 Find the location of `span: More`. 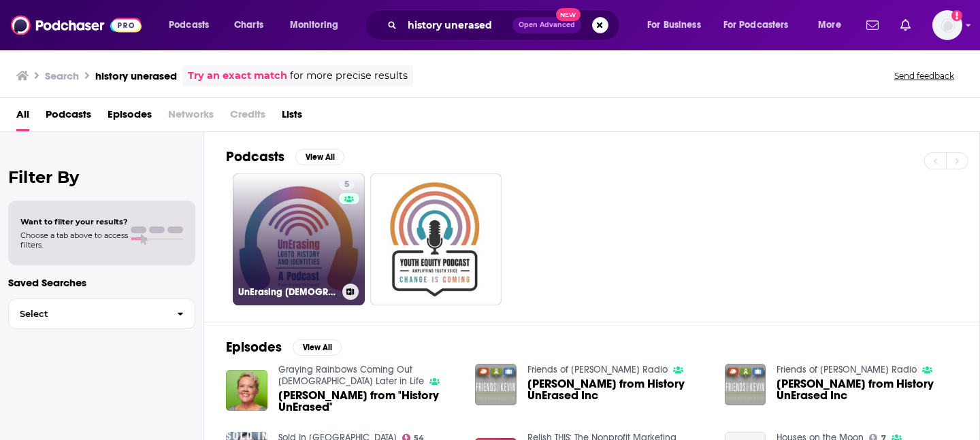

span: More is located at coordinates (830, 25).